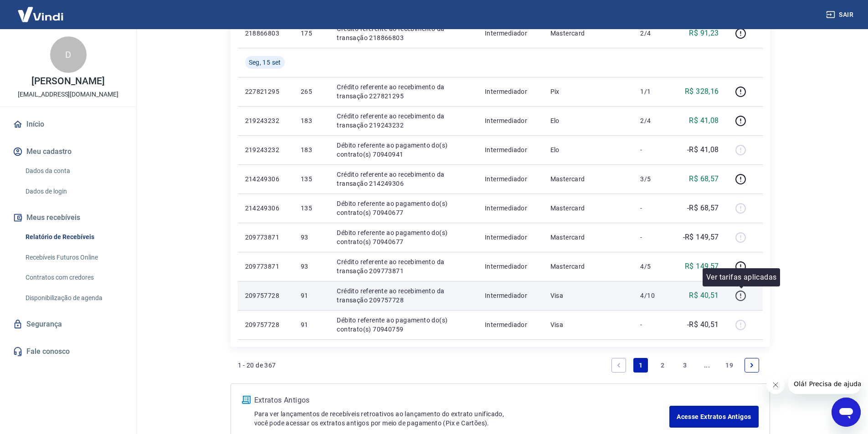 This screenshot has height=434, width=868. What do you see at coordinates (685, 366) in the screenshot?
I see `a: Page 3` at bounding box center [685, 366].